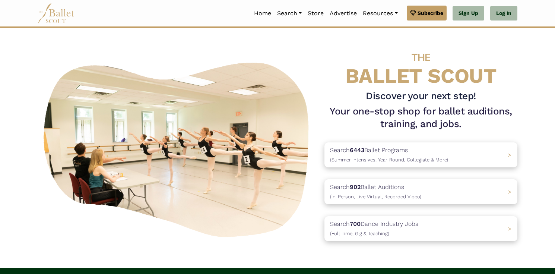 The height and width of the screenshot is (274, 555). Describe the element at coordinates (413, 13) in the screenshot. I see `img: gem.svg` at that location.